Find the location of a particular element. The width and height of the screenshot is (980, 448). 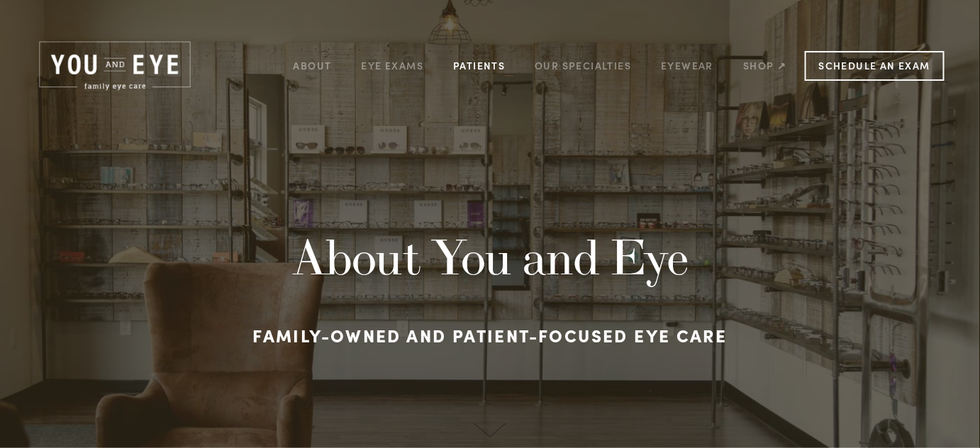

a: Eye Exams is located at coordinates (393, 65).